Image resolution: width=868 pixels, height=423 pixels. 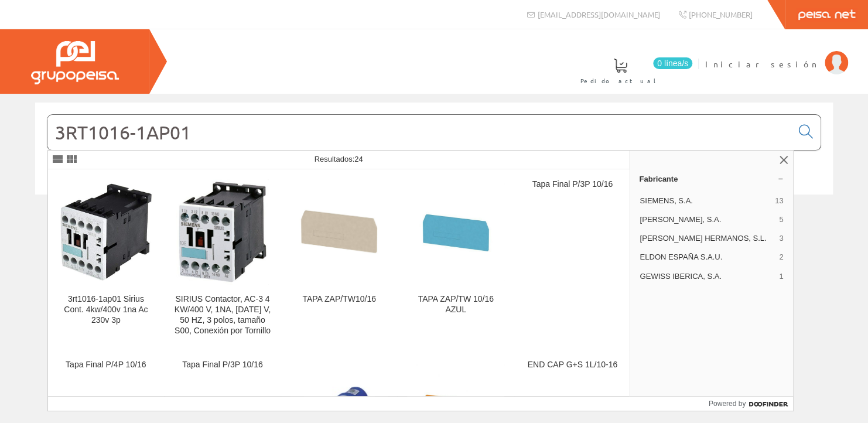 What do you see at coordinates (781, 220) in the screenshot?
I see `span: 5` at bounding box center [781, 220].